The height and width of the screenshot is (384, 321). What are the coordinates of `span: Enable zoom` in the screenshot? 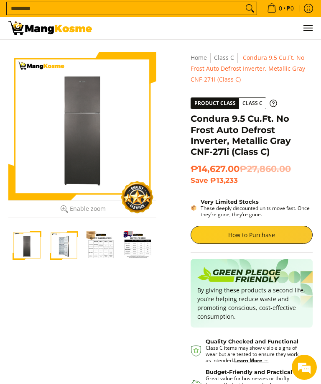 It's located at (88, 209).